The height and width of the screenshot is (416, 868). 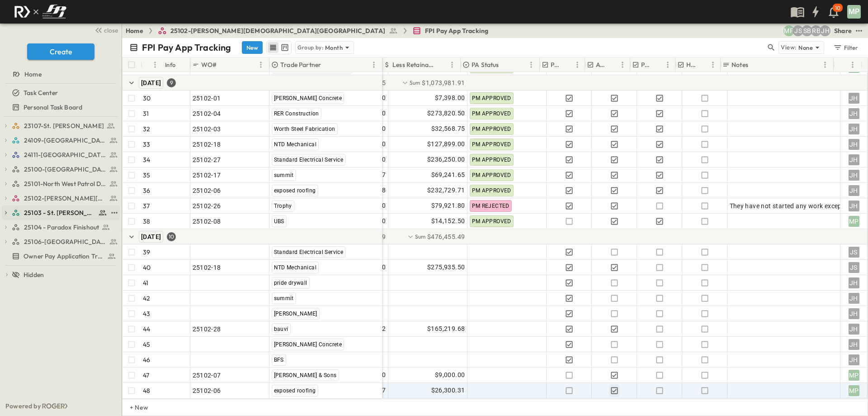 I want to click on div: Filter, so click(x=845, y=47).